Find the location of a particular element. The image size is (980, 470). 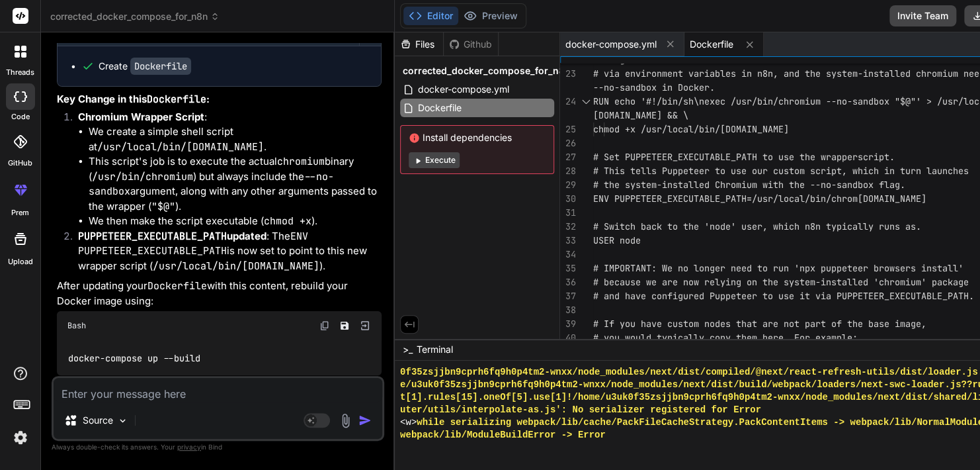

div: 28 is located at coordinates (568, 171).